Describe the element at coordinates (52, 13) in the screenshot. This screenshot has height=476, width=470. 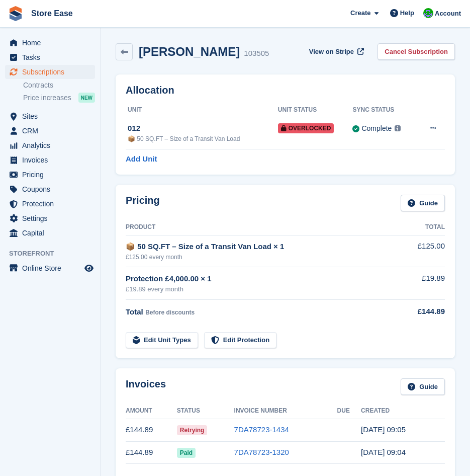
I see `a: Store Ease` at that location.